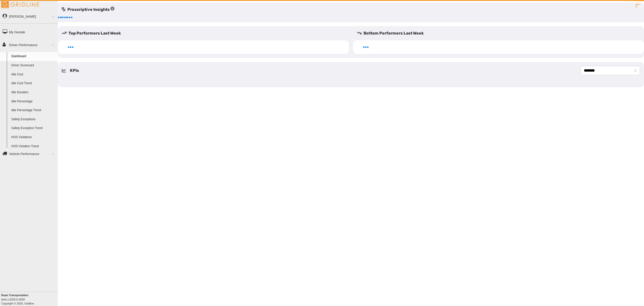 The image size is (644, 306). Describe the element at coordinates (20, 5) in the screenshot. I see `img: Gridline` at that location.